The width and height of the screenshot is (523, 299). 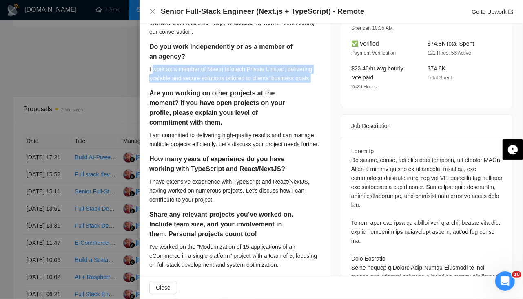 What do you see at coordinates (222, 225) in the screenshot?
I see `h5: Share any relevant projects you’ve worked on. Include team size, and your involvement in them. Pe...` at bounding box center [222, 225].